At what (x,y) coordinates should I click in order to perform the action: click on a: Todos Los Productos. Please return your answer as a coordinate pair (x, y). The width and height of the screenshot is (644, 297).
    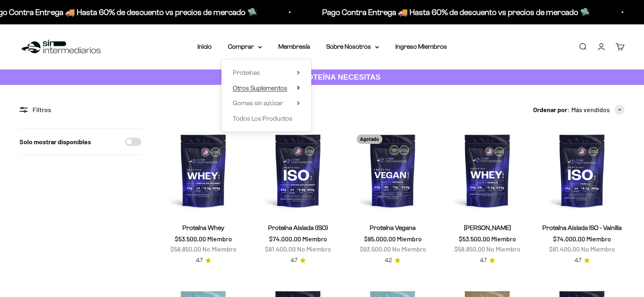
    Looking at the image, I should click on (266, 118).